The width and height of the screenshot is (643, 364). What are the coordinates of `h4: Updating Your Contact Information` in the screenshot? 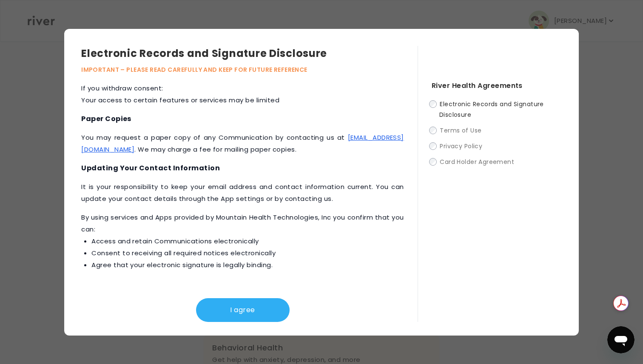 It's located at (242, 168).